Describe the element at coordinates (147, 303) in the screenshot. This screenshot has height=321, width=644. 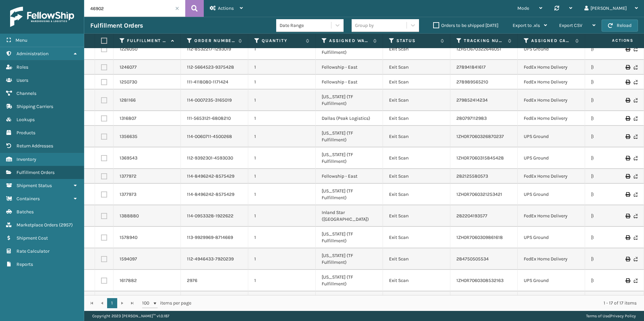
I see `span: 100` at that location.